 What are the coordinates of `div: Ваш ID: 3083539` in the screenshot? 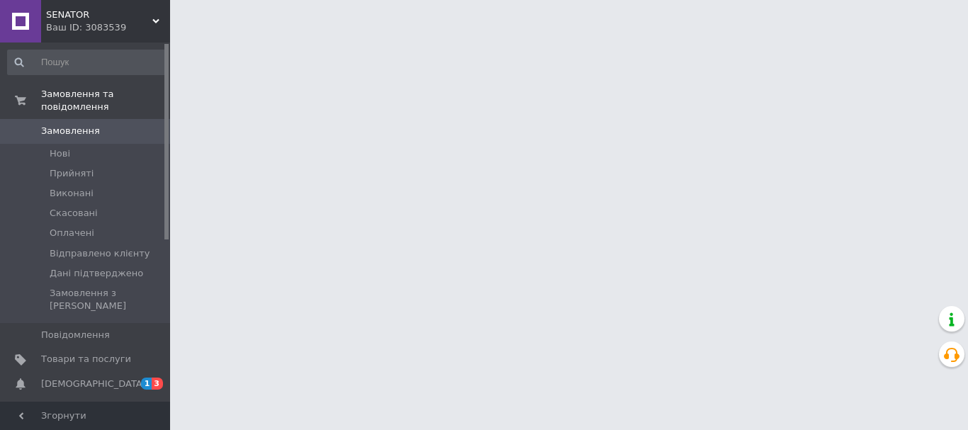 It's located at (108, 28).